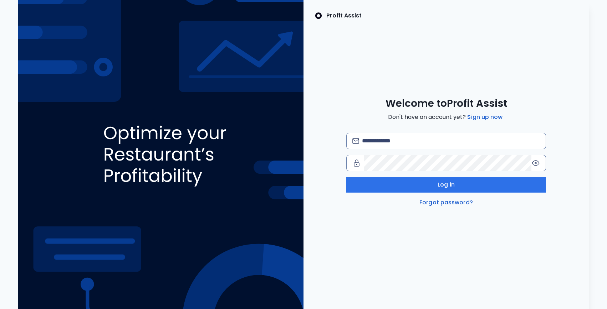 The height and width of the screenshot is (309, 607). Describe the element at coordinates (446, 203) in the screenshot. I see `a: Forgot password?` at that location.